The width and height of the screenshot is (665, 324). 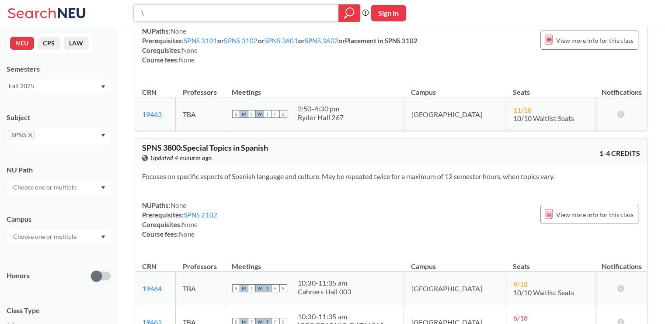 I want to click on div: Fall 2025Dropdown arrow, so click(x=59, y=86).